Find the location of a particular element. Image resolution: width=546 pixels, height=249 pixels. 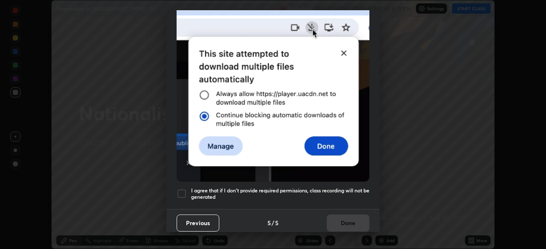

h5: I agree that if I don't provide required permissions, class recording will not be generated is located at coordinates (280, 194).